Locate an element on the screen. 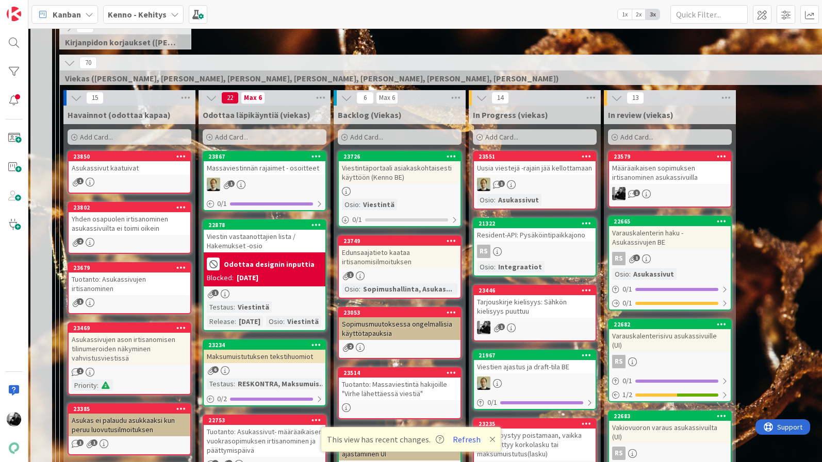 The image size is (822, 462). div: 23234Maksumuistutuksen tekstihuomiot is located at coordinates (264, 352).